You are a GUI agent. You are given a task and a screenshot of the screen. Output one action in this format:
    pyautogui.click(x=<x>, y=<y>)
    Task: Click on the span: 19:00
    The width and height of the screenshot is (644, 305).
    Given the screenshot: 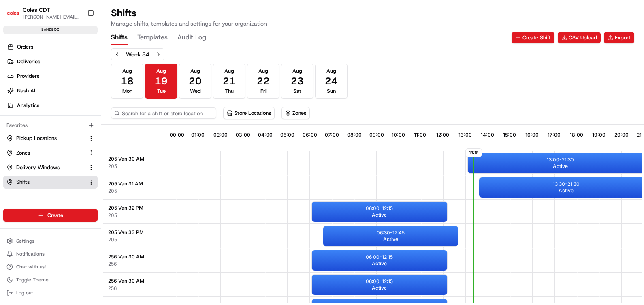 What is the action you would take?
    pyautogui.click(x=599, y=135)
    